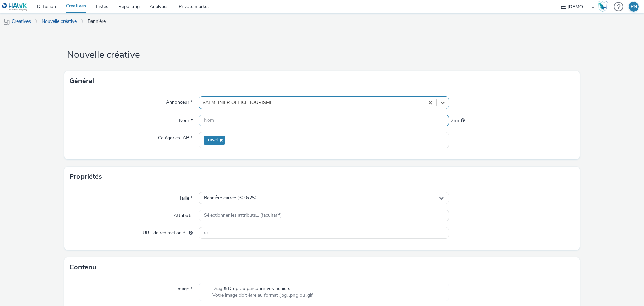 The image size is (644, 306). Describe the element at coordinates (603, 7) in the screenshot. I see `img: Hawk Academy` at that location.